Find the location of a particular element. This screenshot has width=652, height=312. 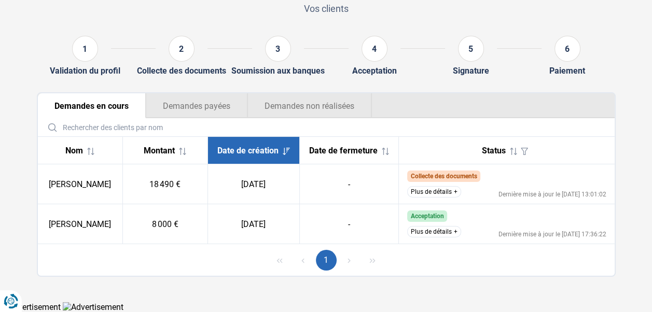

span: Acceptation is located at coordinates (427, 216).